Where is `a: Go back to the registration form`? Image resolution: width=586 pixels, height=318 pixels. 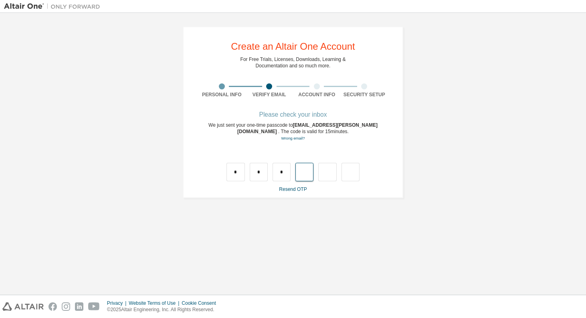
a: Go back to the registration form is located at coordinates (293, 138).